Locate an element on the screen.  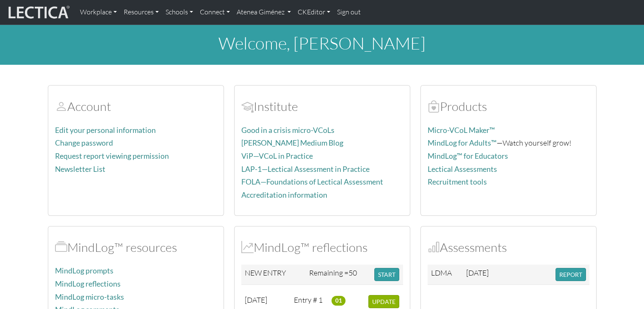
span: 50 is located at coordinates (353, 273).